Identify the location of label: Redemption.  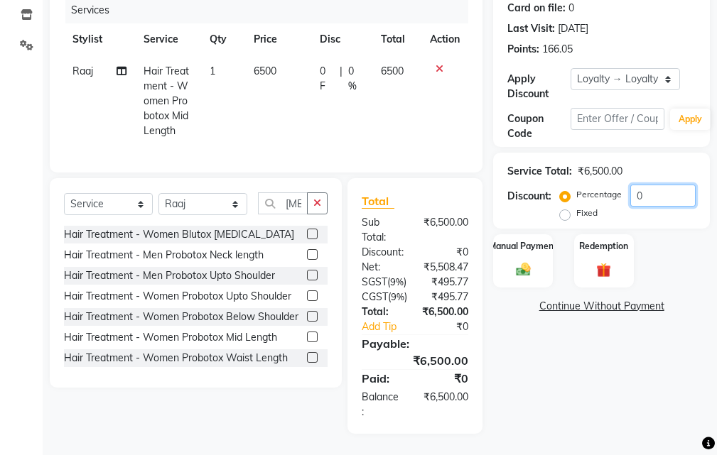
(603, 247).